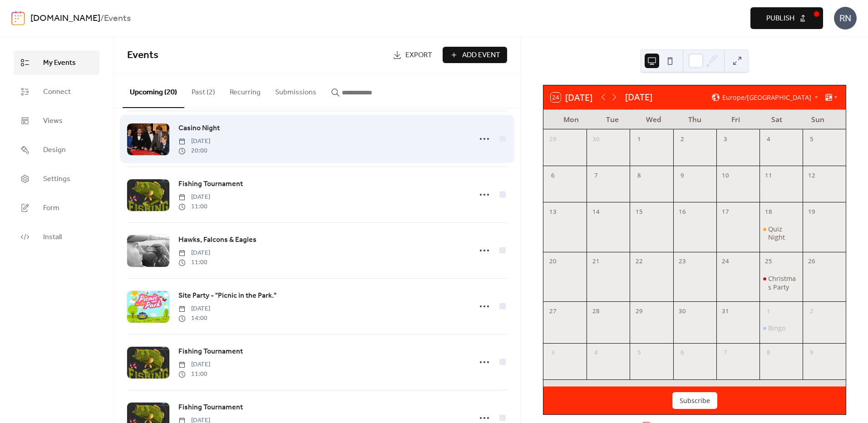 This screenshot has width=868, height=423. What do you see at coordinates (227, 296) in the screenshot?
I see `a: Site Party - "Picnic in the Park."` at bounding box center [227, 296].